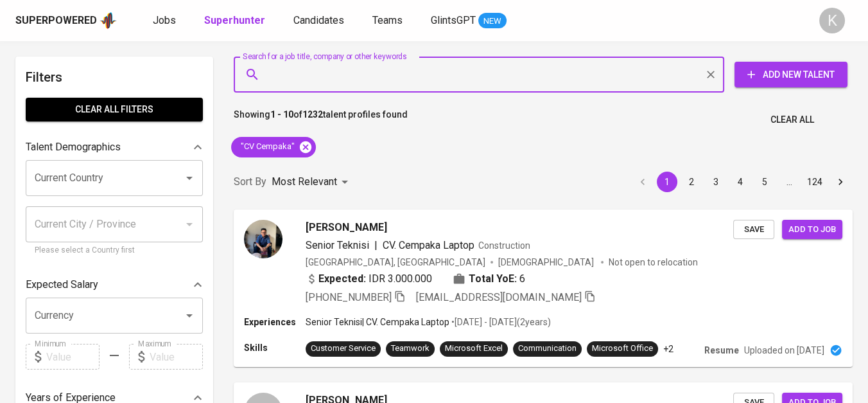  What do you see at coordinates (319, 20) in the screenshot?
I see `span: Candidates` at bounding box center [319, 20].